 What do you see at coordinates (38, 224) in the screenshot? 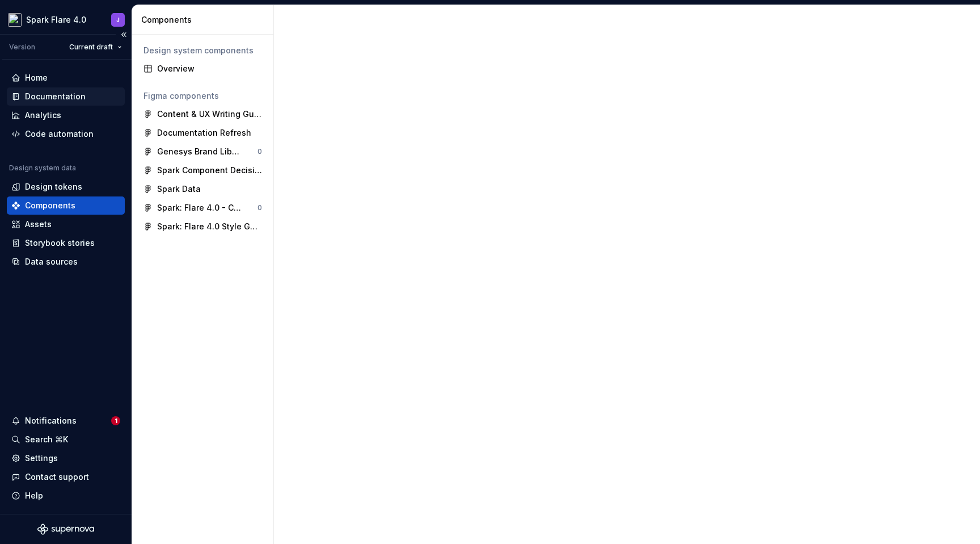
I see `div: Assets` at bounding box center [38, 224].